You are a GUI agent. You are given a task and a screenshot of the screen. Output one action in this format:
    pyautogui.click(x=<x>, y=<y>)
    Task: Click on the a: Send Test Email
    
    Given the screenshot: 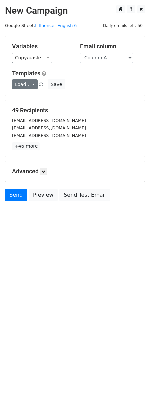 What is the action you would take?
    pyautogui.click(x=85, y=195)
    